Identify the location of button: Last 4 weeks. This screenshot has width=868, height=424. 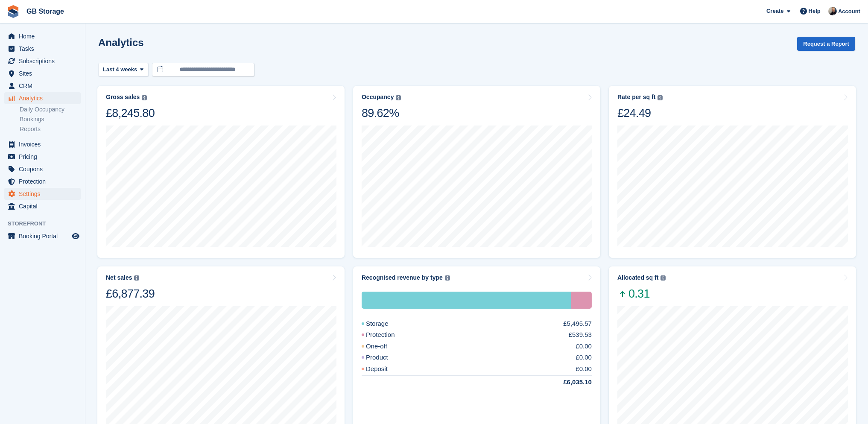
(123, 70).